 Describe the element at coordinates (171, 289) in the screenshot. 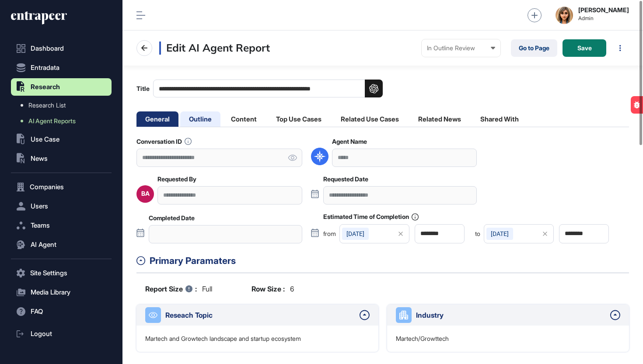

I see `b: Report Size :` at that location.